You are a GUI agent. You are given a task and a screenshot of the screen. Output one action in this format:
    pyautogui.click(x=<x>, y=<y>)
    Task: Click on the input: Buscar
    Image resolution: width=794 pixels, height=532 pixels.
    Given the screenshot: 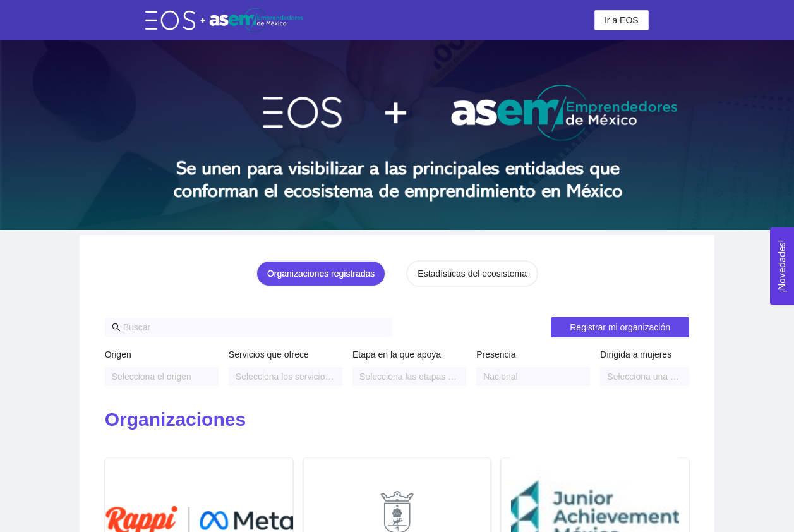 What is the action you would take?
    pyautogui.click(x=254, y=328)
    